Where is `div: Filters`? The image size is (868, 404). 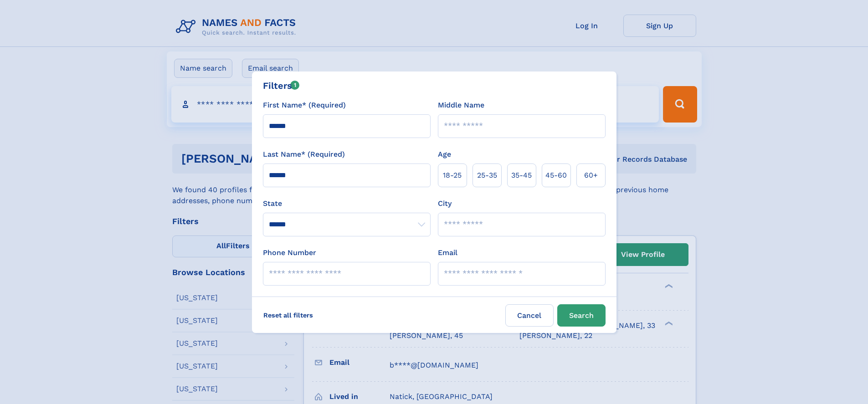 div: Filters is located at coordinates (281, 85).